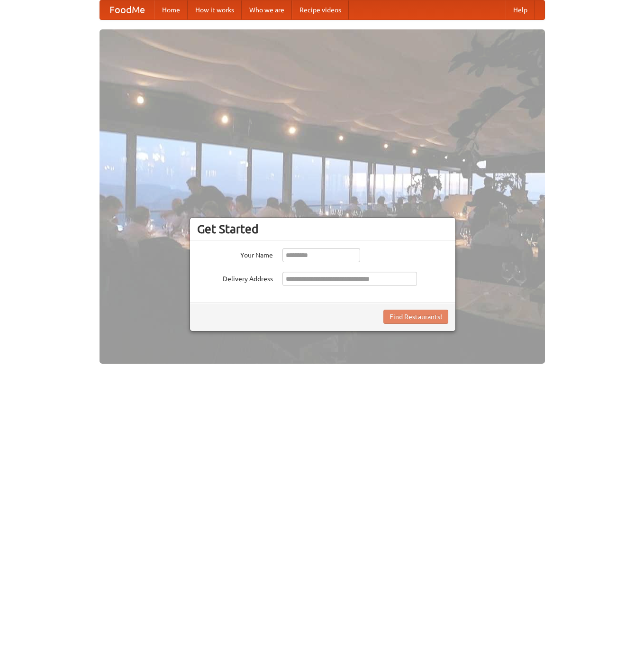  I want to click on button: Find Restaurants!, so click(416, 316).